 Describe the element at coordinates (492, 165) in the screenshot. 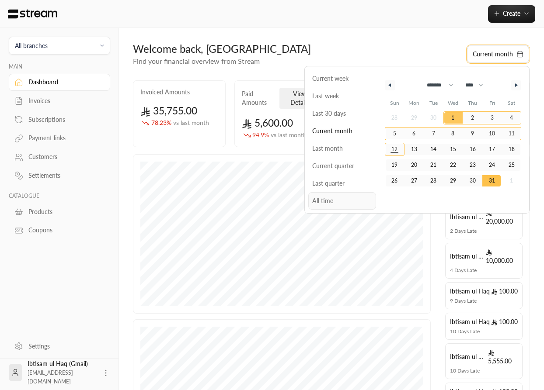

I see `span: 24` at that location.